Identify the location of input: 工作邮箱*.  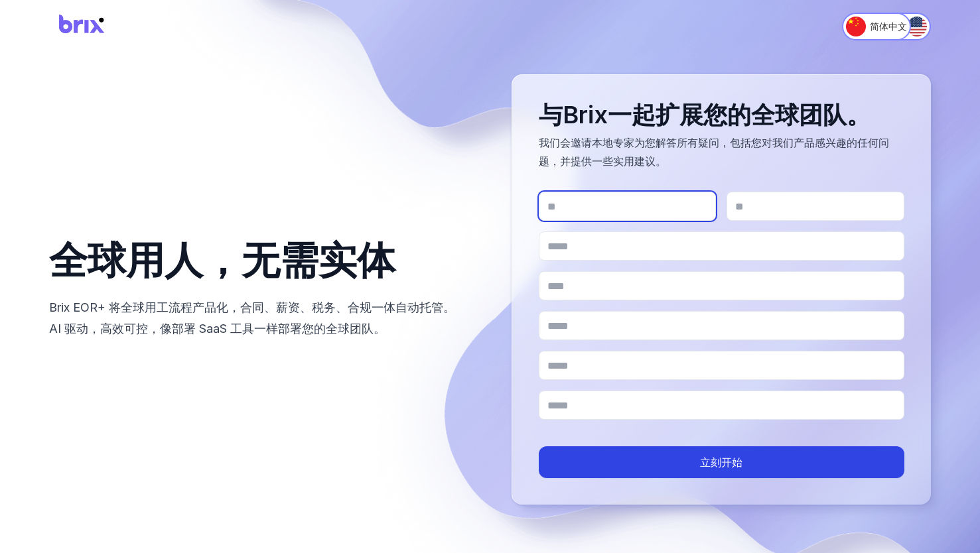
(722, 246).